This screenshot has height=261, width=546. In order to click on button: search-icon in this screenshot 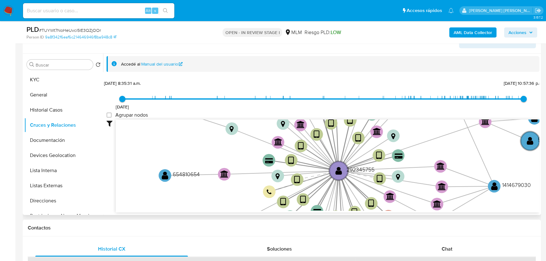, I will do `click(165, 11)`.